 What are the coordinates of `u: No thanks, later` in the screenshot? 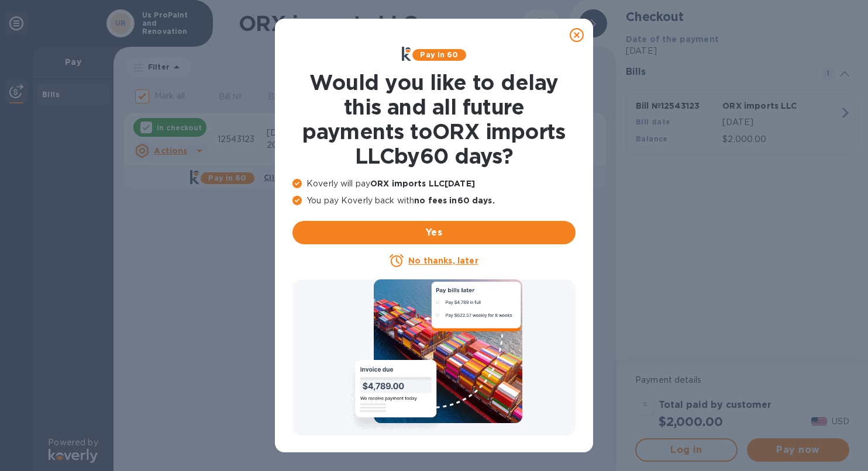 It's located at (442, 260).